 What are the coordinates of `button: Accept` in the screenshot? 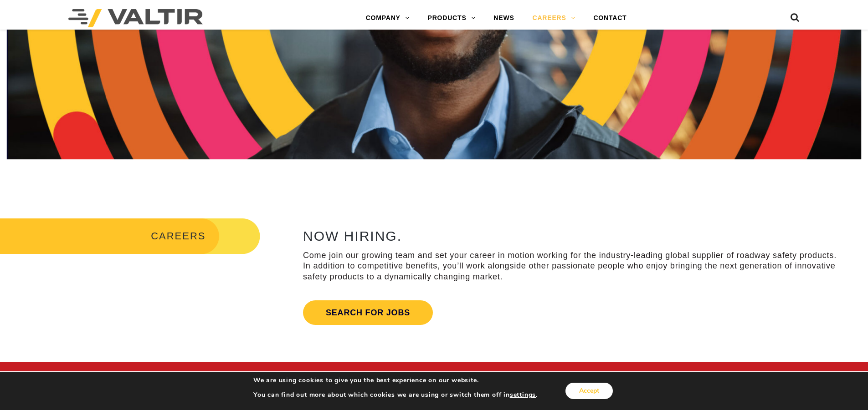 It's located at (589, 391).